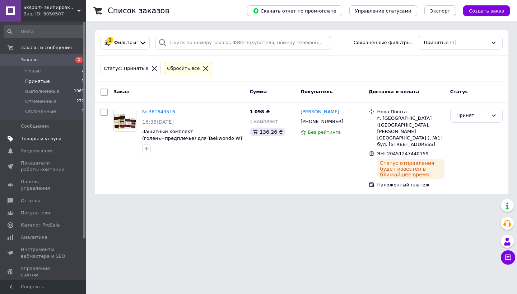 The width and height of the screenshot is (517, 294). Describe the element at coordinates (43, 272) in the screenshot. I see `span: Управление сайтом` at that location.